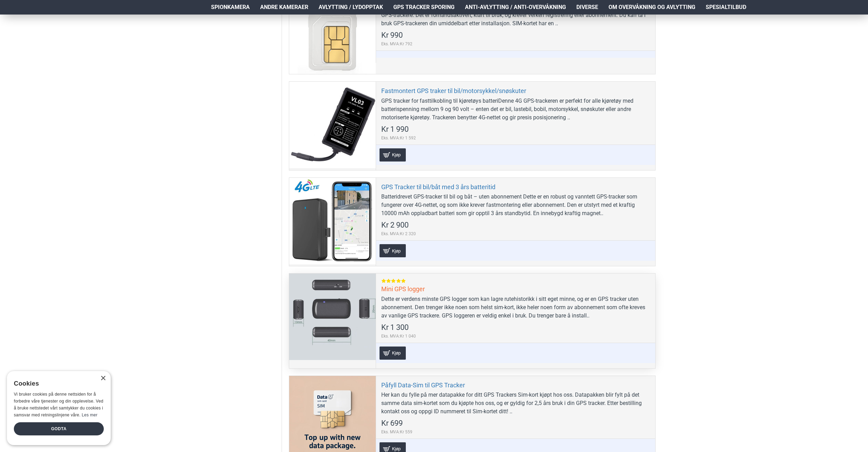 The width and height of the screenshot is (868, 452). I want to click on a: GPS Tracker til bil/båt med 3 års batteritid GPS Tracker til bil/båt med 3 års batteritid, so click(333, 221).